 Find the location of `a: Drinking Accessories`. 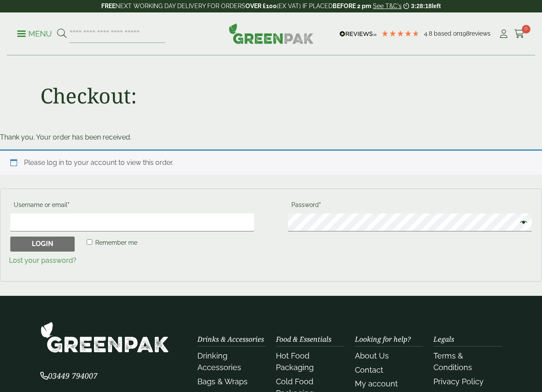

a: Drinking Accessories is located at coordinates (219, 361).